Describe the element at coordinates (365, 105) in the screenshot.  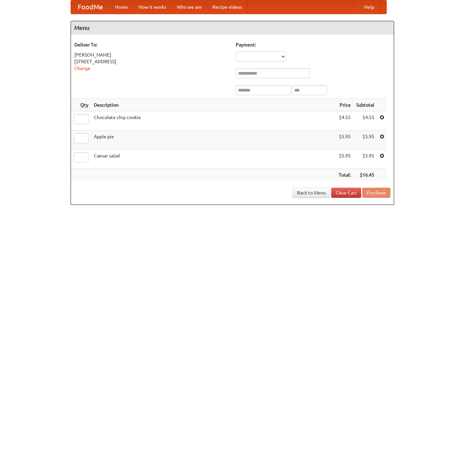
I see `th: Subtotal` at that location.